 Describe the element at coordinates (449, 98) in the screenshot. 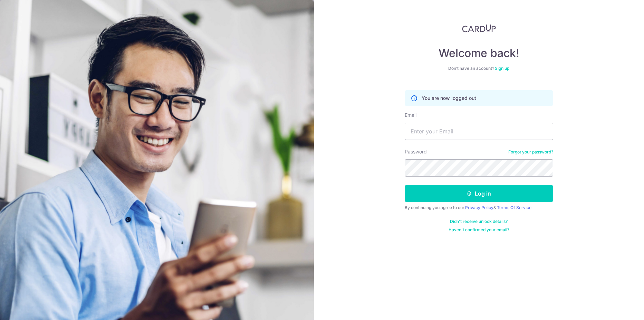

I see `p: You are now logged out` at that location.